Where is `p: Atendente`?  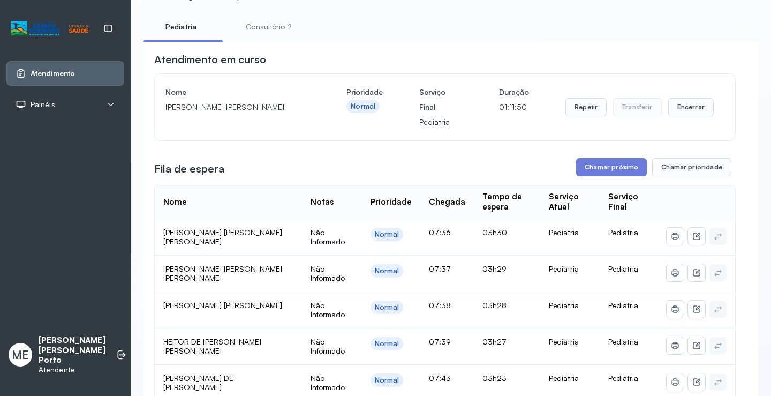 p: Atendente is located at coordinates (72, 370).